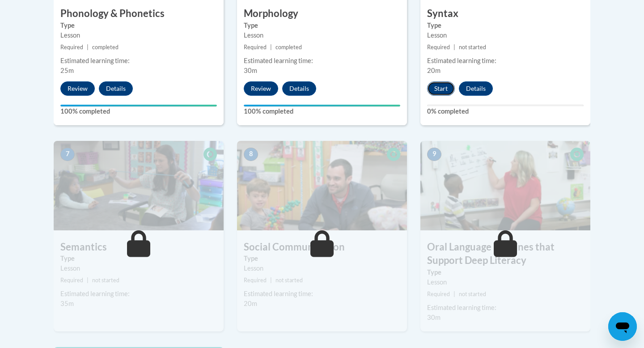 Image resolution: width=644 pixels, height=348 pixels. I want to click on h3: Syntax, so click(505, 14).